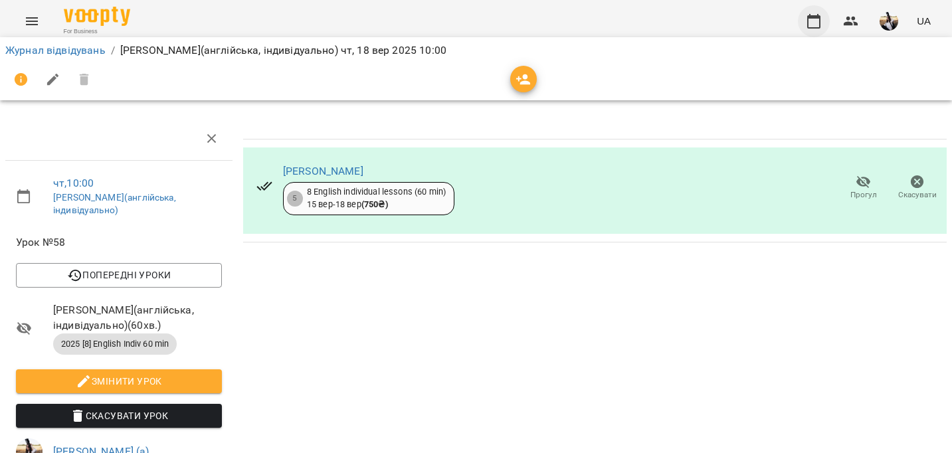 This screenshot has height=453, width=952. I want to click on button: UA, so click(923, 21).